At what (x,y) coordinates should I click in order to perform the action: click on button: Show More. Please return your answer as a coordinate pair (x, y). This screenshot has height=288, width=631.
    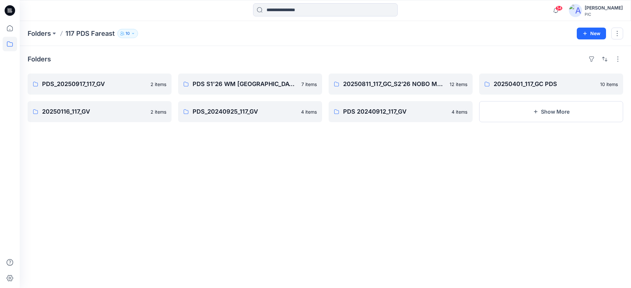
    Looking at the image, I should click on (552, 112).